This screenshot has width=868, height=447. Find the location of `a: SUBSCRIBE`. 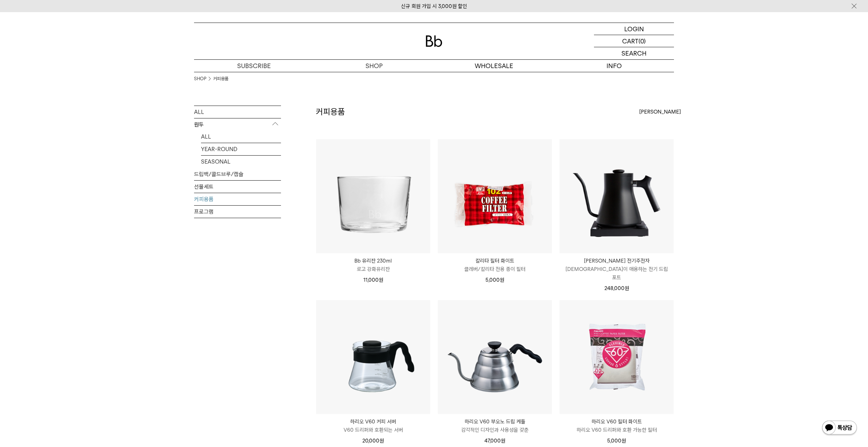

a: SUBSCRIBE is located at coordinates (254, 66).